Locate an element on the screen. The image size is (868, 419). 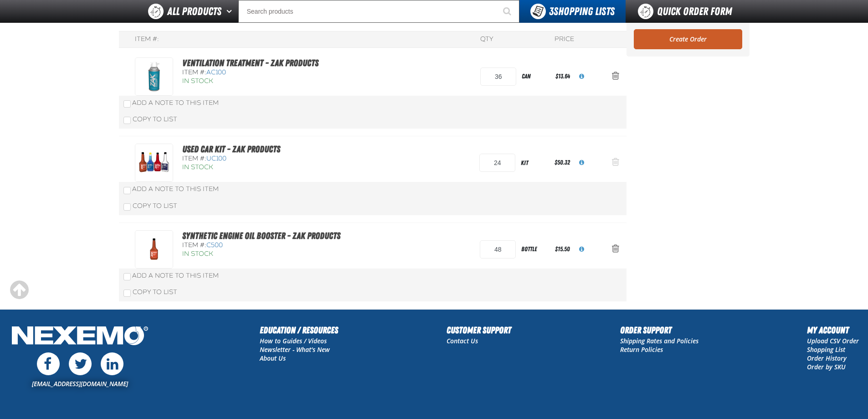
button: Action Remove Ventilation Treatment - ZAK Products from ShoppingPS710 is located at coordinates (615, 77).